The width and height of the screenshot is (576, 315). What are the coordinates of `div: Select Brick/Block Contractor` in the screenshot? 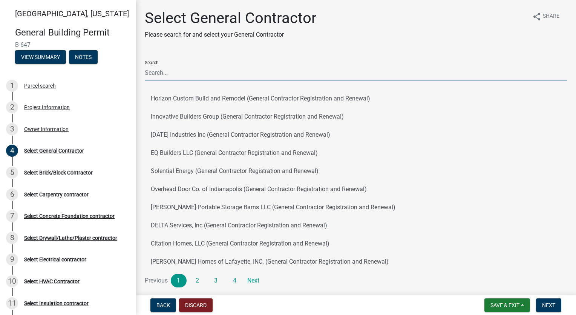 It's located at (58, 172).